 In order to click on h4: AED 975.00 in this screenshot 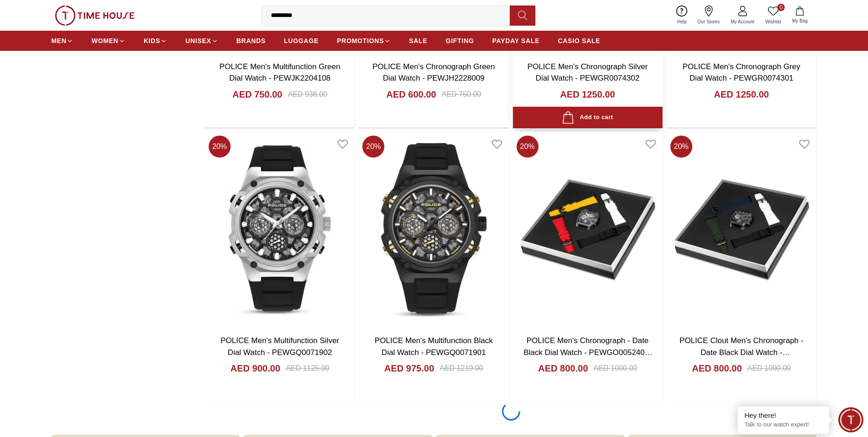, I will do `click(409, 368)`.